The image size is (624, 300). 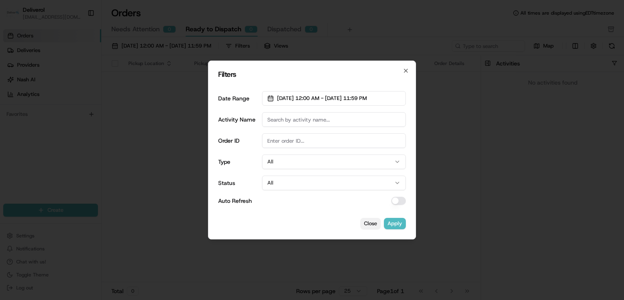 What do you see at coordinates (234, 98) in the screenshot?
I see `label: Date Range` at bounding box center [234, 98].